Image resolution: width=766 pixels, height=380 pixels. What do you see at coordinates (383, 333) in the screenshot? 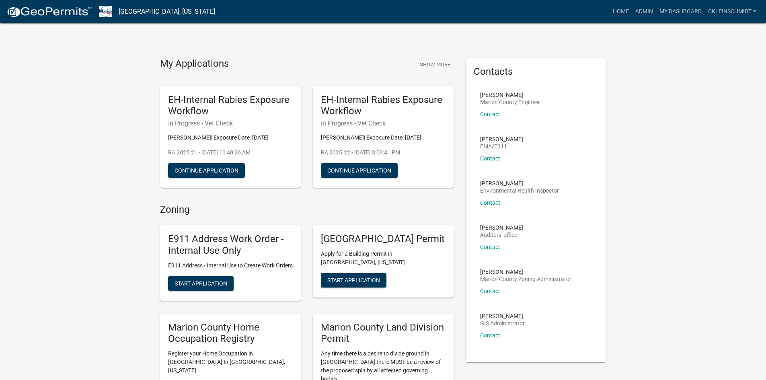
I see `h5: Marion County Land Division Permit` at bounding box center [383, 333].